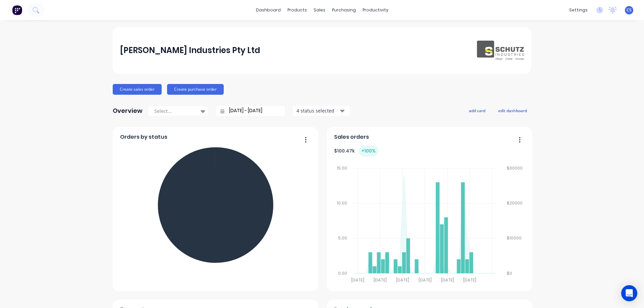 This screenshot has height=308, width=644. I want to click on tspan: 0.00, so click(342, 273).